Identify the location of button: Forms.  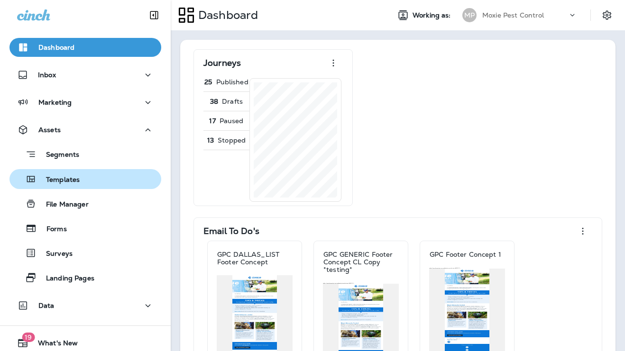
(85, 229).